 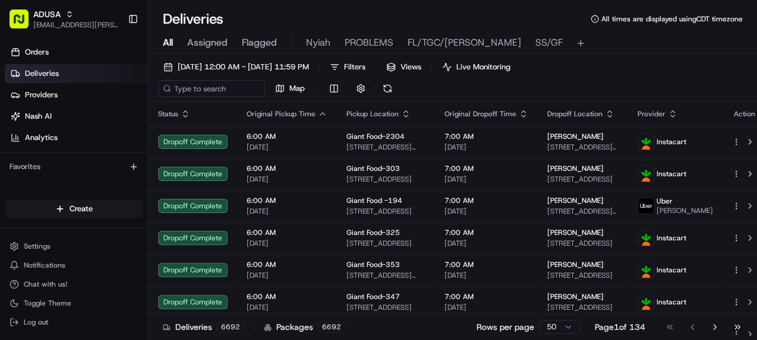 What do you see at coordinates (152, 178) in the screenshot?
I see `span: API Documentation` at bounding box center [152, 178].